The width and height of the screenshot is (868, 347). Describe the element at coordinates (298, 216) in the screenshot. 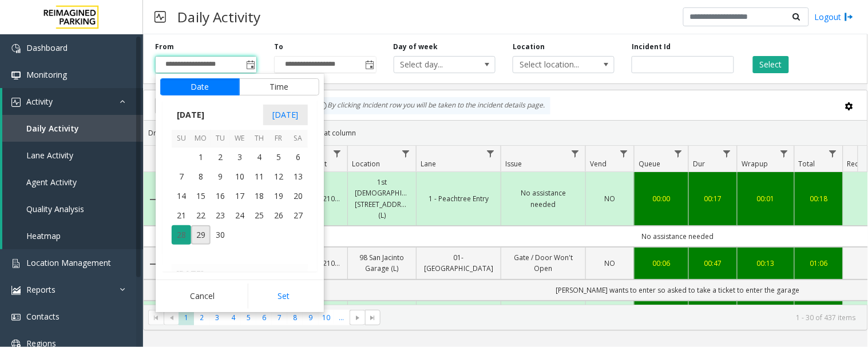

I see `td: Saturday, September 27, 2025` at that location.